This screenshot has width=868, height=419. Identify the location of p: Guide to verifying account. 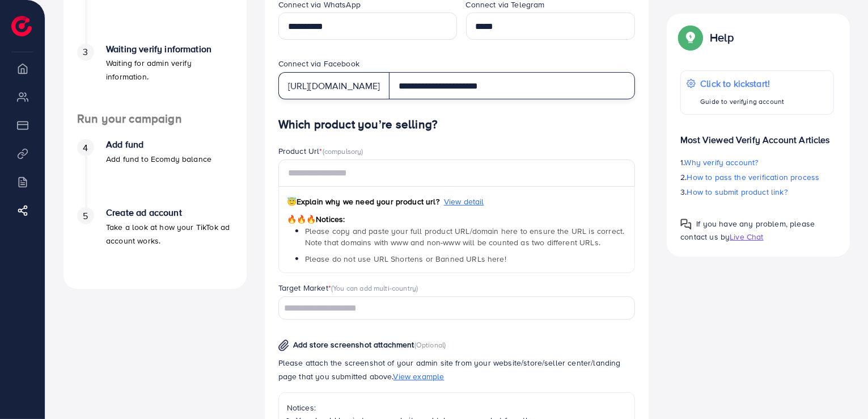
(742, 102).